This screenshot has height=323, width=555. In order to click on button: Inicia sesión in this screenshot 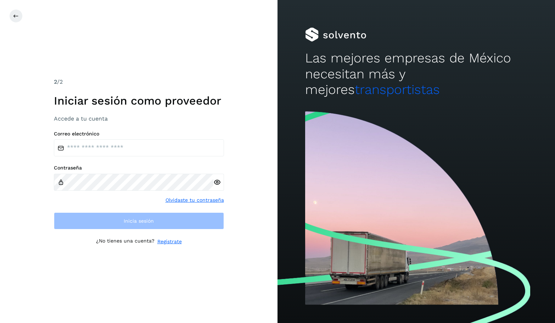, I will do `click(139, 221)`.